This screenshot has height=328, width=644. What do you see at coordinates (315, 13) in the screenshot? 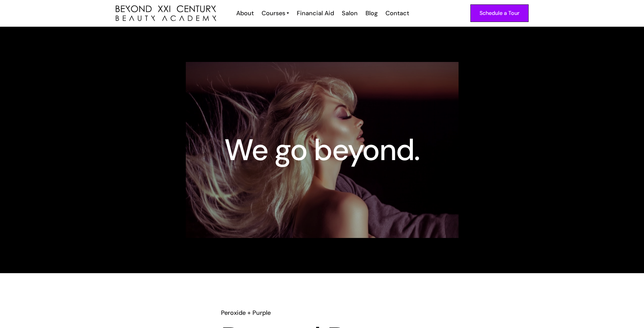
I see `a: Financial Aid` at bounding box center [315, 13].